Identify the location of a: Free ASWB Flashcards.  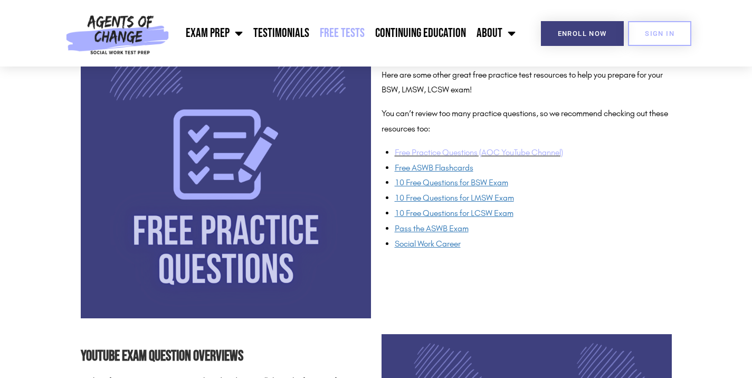
(434, 167).